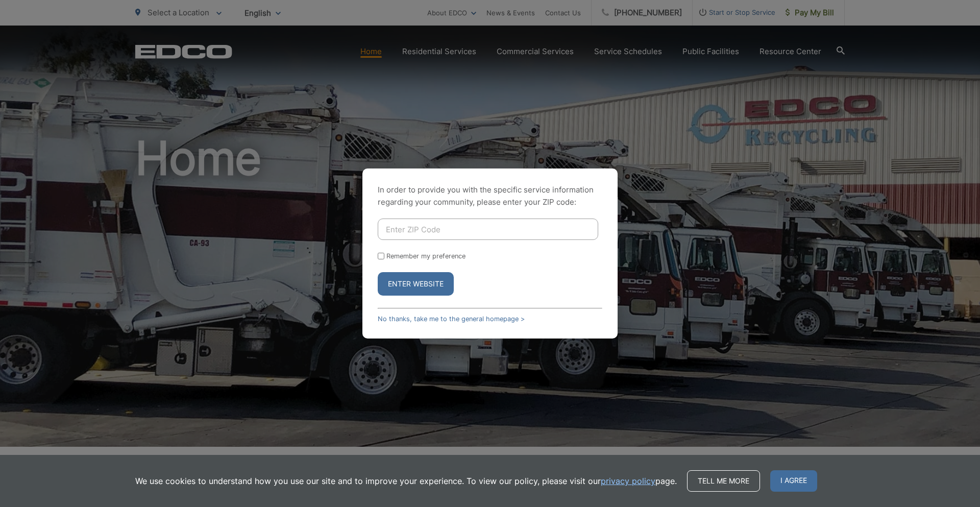  What do you see at coordinates (628, 481) in the screenshot?
I see `a: privacy policy` at bounding box center [628, 481].